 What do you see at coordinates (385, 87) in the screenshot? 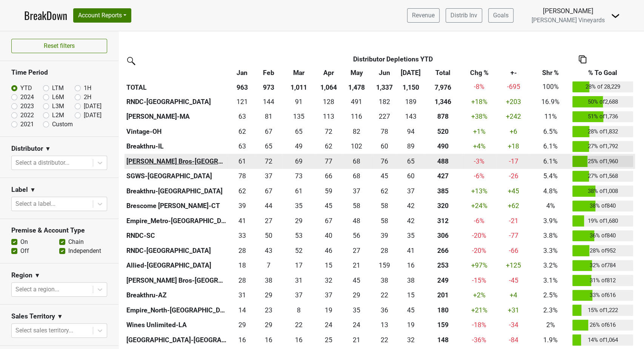
I see `th: 1,337` at bounding box center [385, 87].